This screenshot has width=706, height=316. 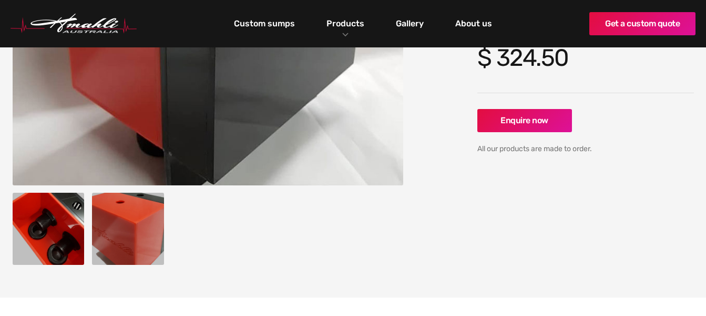 What do you see at coordinates (586, 57) in the screenshot?
I see `h4: $ 324.50` at bounding box center [586, 57].